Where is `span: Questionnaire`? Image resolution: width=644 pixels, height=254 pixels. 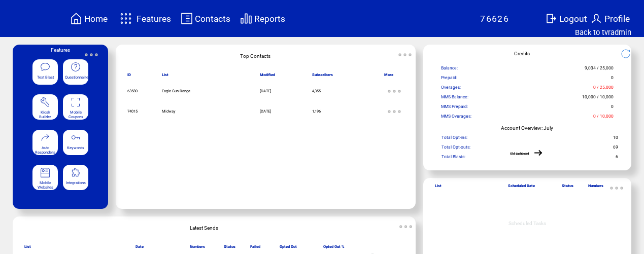 span: Questionnaire is located at coordinates (77, 77).